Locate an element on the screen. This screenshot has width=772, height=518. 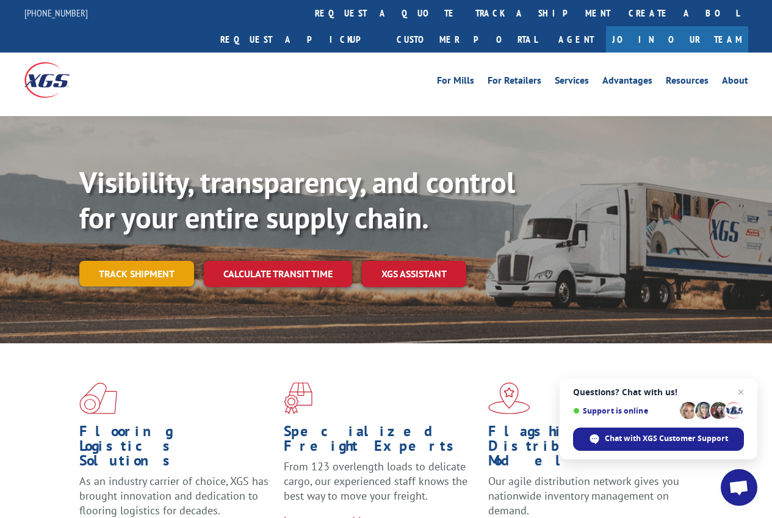
p: From 123 overlength loads to delicate cargo, our experienced staff knows the best way to move you... is located at coordinates (381, 486).